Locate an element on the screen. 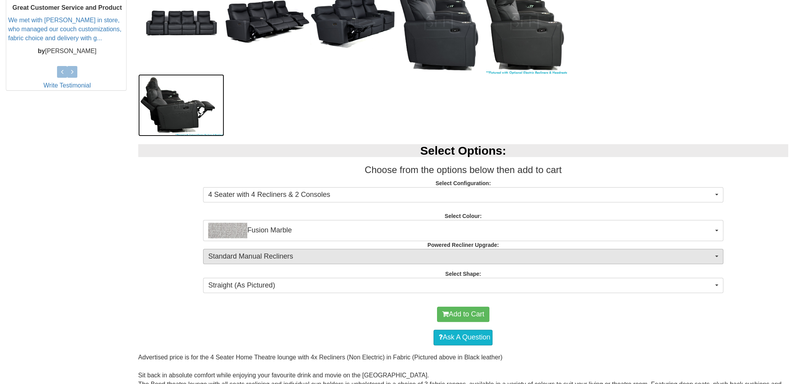  span: Straight (As Pictured) is located at coordinates (460, 285).